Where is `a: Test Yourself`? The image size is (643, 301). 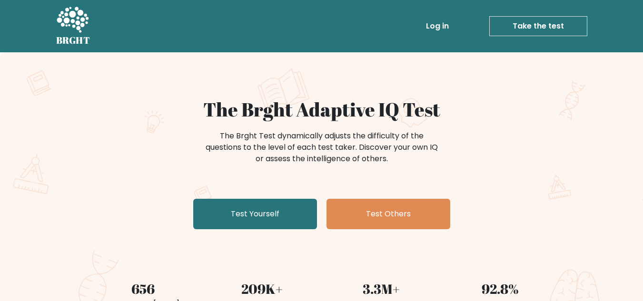 a: Test Yourself is located at coordinates (255, 214).